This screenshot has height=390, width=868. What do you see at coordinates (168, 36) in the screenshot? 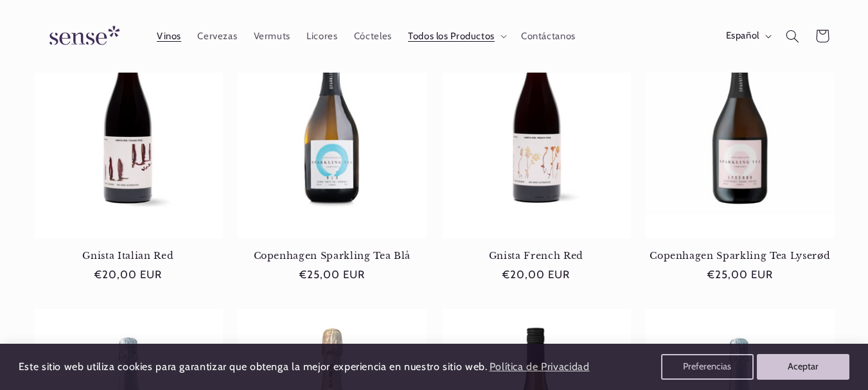
I see `a: Vinos` at bounding box center [168, 36].